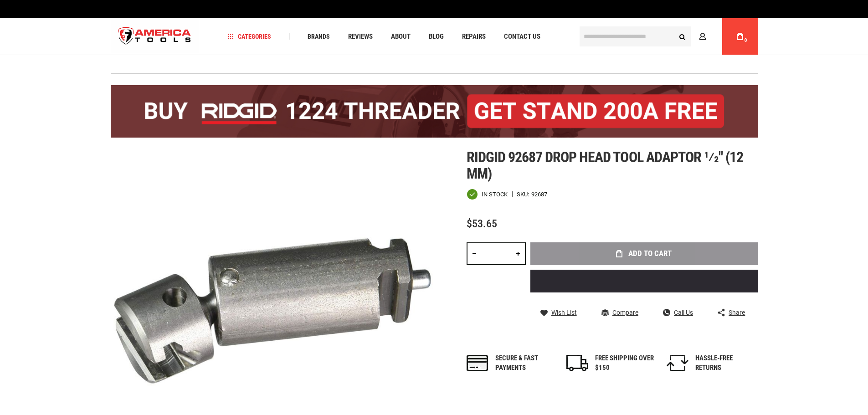  I want to click on span: Call Us, so click(684, 312).